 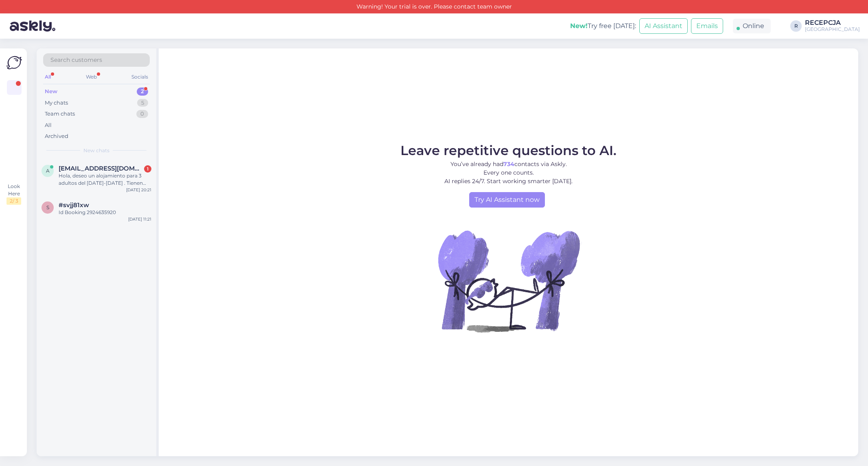 I want to click on b: New!, so click(x=579, y=25).